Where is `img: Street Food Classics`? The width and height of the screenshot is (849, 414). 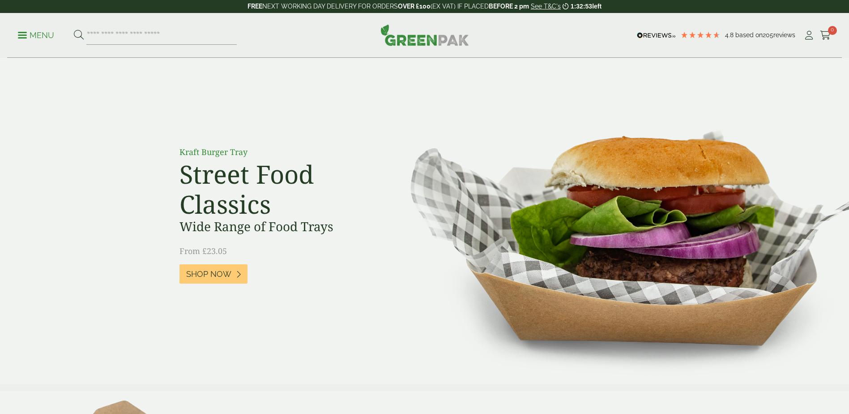
img: Street Food Classics is located at coordinates (616, 221).